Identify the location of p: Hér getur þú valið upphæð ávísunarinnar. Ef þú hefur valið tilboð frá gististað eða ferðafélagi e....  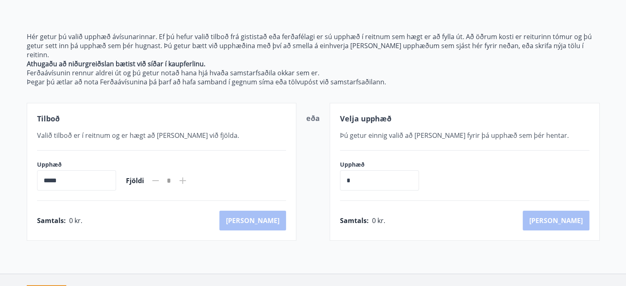
(313, 46).